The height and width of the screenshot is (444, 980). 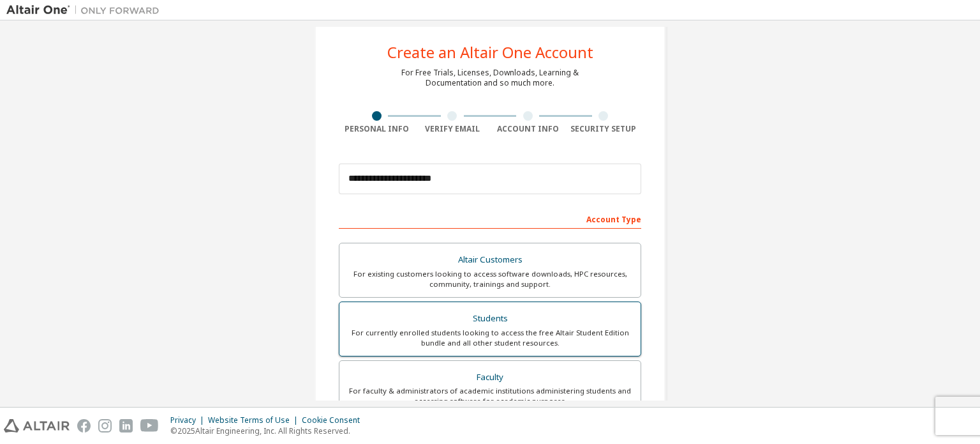 What do you see at coordinates (604, 129) in the screenshot?
I see `div: Security Setup` at bounding box center [604, 129].